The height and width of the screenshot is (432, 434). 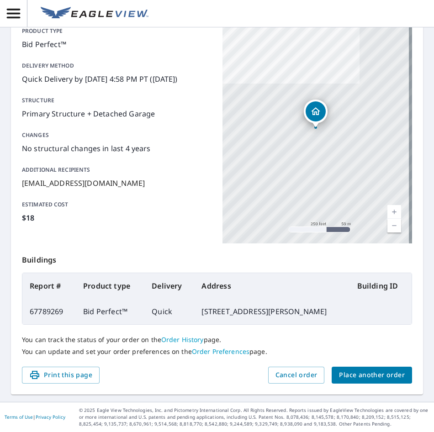 I want to click on td: Quick, so click(x=169, y=311).